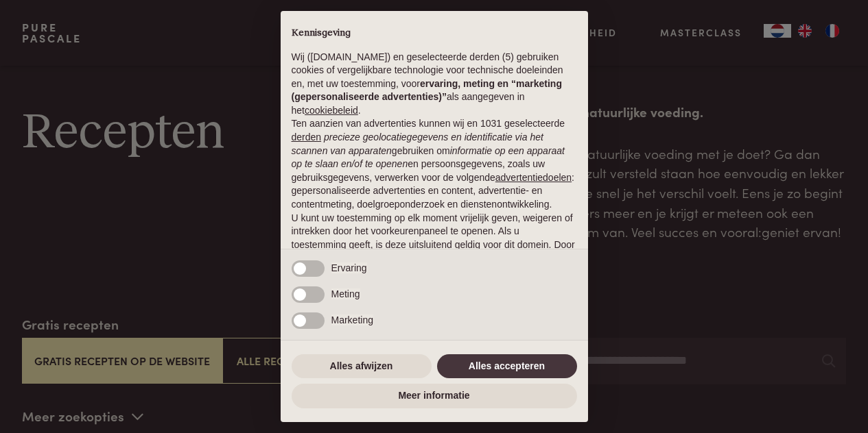 Image resolution: width=868 pixels, height=433 pixels. What do you see at coordinates (434, 34) in the screenshot?
I see `h2: Kennisgeving` at bounding box center [434, 34].